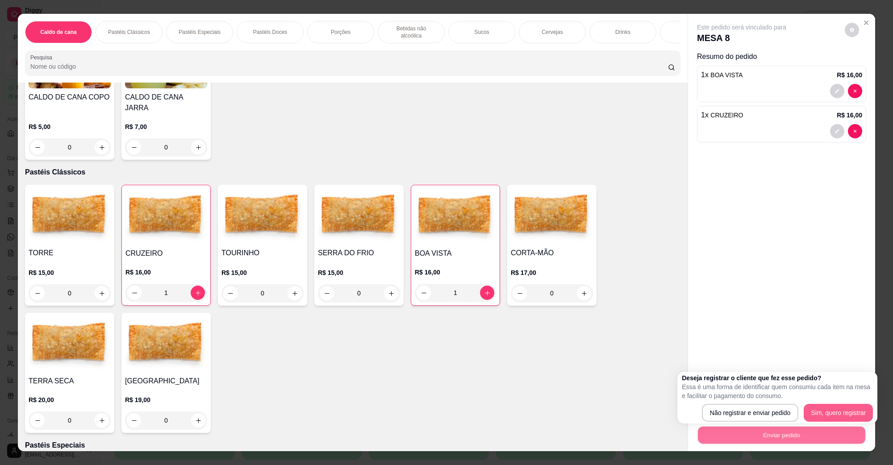  I want to click on p: Cervejas, so click(552, 32).